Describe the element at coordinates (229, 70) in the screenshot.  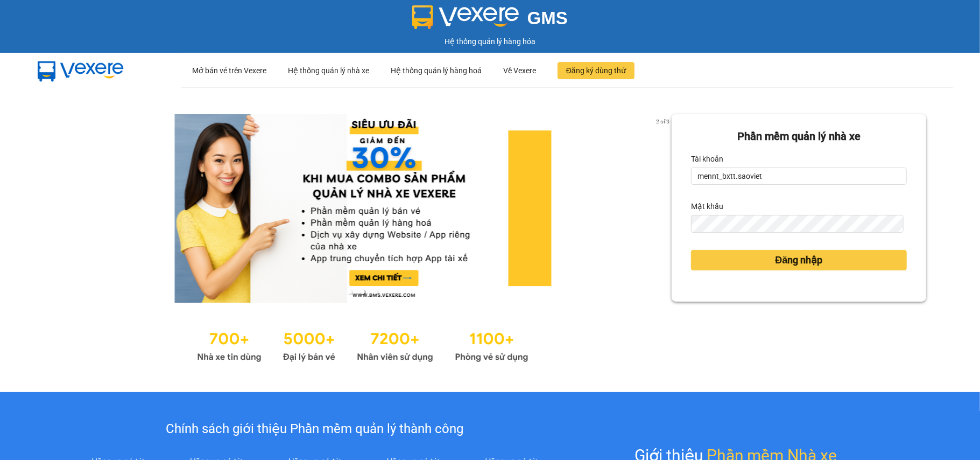
I see `div: Mở bán vé trên Vexere` at that location.